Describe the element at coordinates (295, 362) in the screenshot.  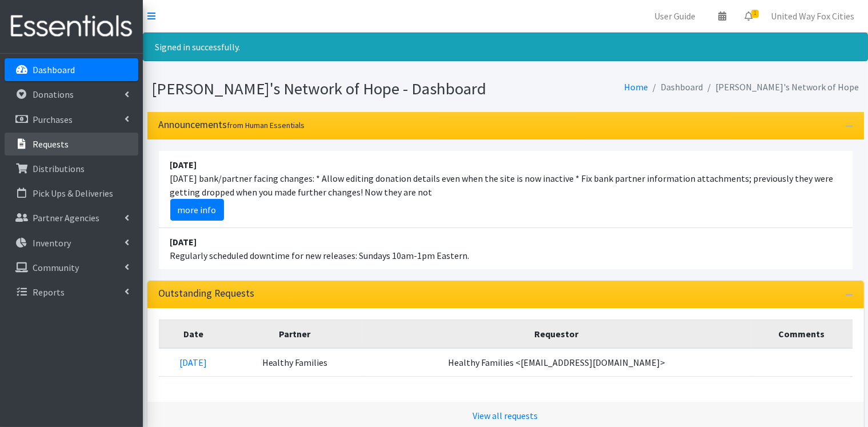
I see `td: Healthy Families` at that location.